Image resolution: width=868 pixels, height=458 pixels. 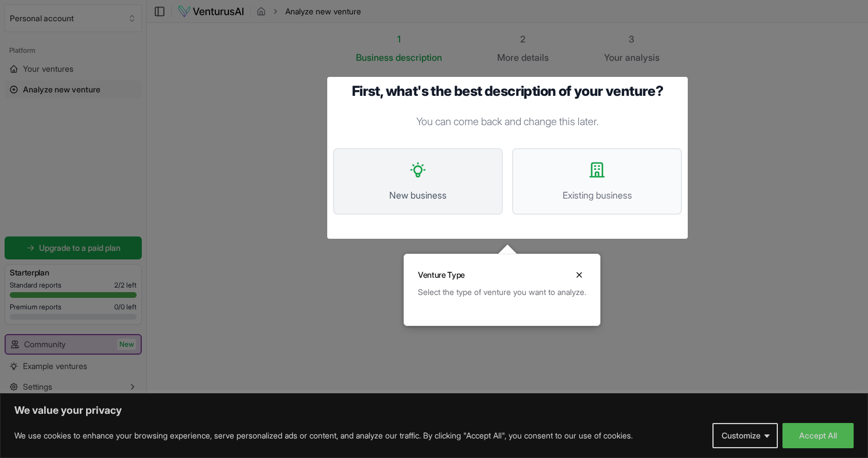 I want to click on span: details, so click(x=535, y=57).